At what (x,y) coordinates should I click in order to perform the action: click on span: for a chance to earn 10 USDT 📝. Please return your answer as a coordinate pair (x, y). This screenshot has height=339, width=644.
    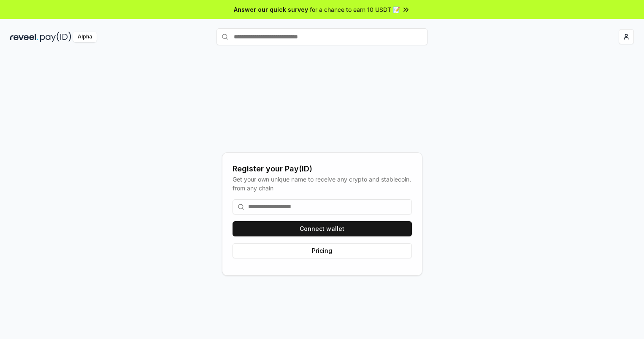
    Looking at the image, I should click on (355, 10).